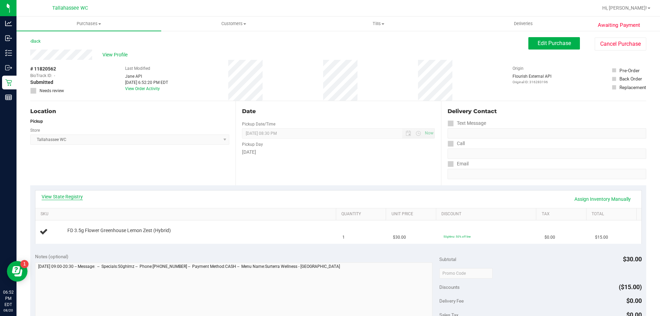  Describe the element at coordinates (52, 257) in the screenshot. I see `span: Notes (optional)` at that location.